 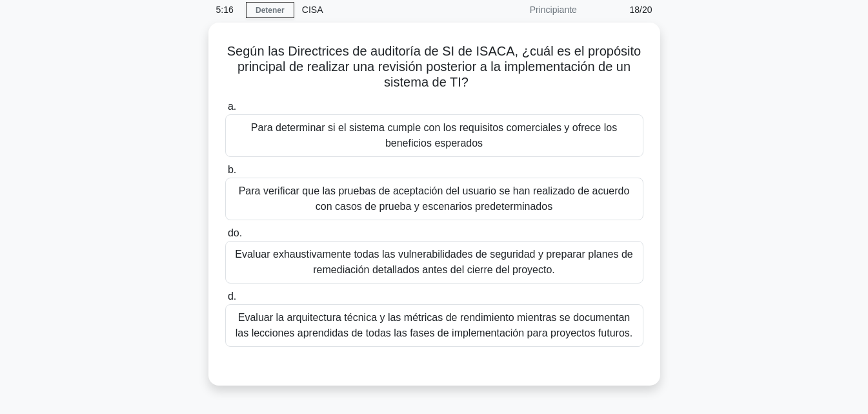 I want to click on font: d., so click(x=232, y=296).